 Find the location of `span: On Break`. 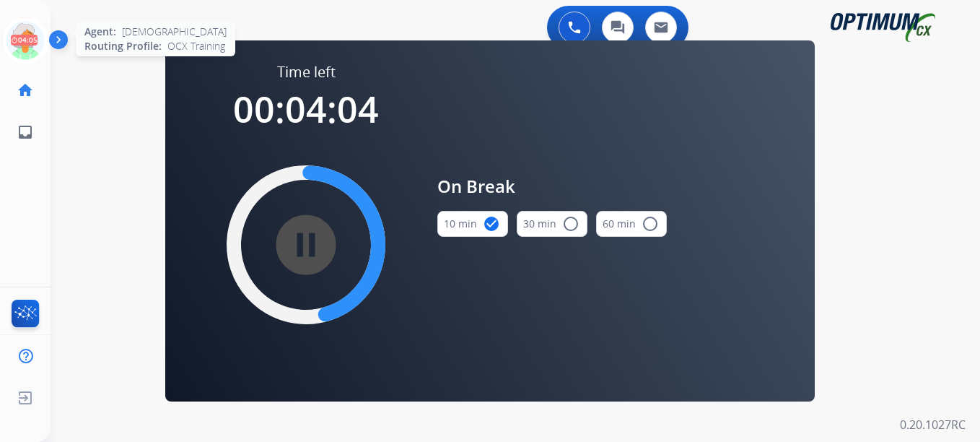

span: On Break is located at coordinates (552, 186).